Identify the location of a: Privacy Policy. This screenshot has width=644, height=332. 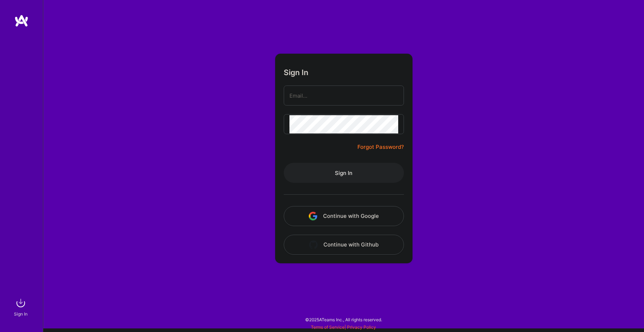
(361, 327).